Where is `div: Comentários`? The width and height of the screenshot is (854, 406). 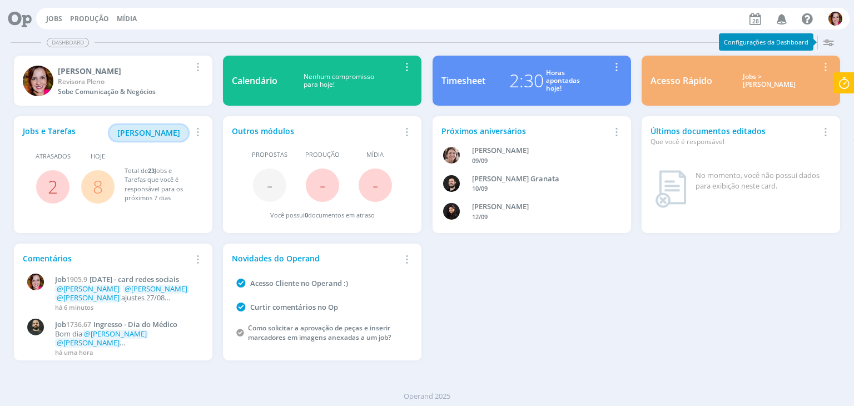
div: Comentários is located at coordinates (107, 258).